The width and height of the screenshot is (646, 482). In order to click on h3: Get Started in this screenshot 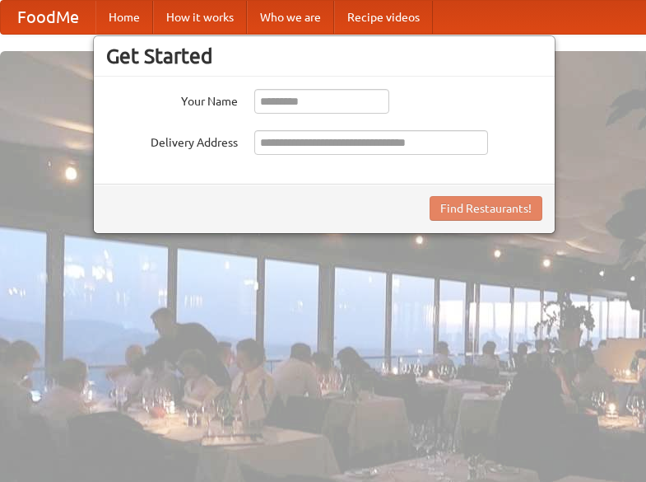, I will do `click(324, 56)`.